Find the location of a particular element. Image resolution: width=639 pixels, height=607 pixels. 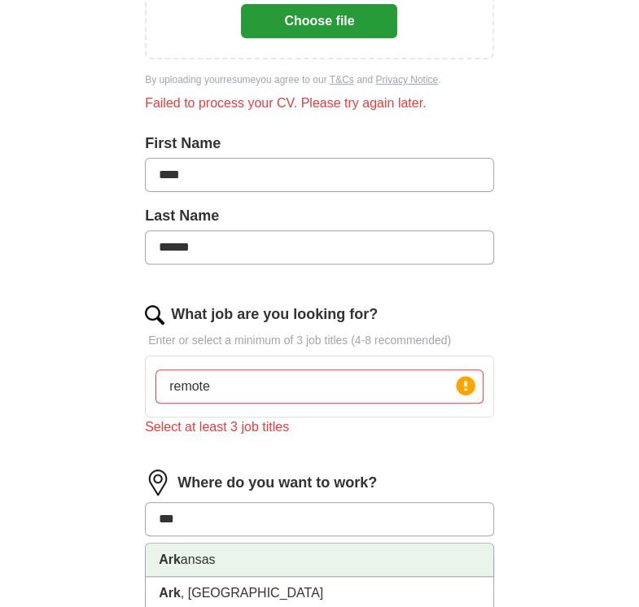

a: Privacy Notice is located at coordinates (406, 80).